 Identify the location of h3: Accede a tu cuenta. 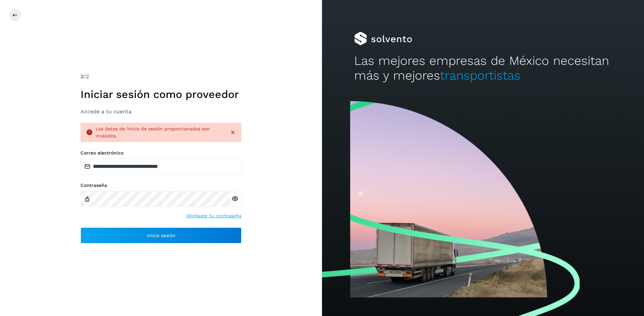
(161, 111).